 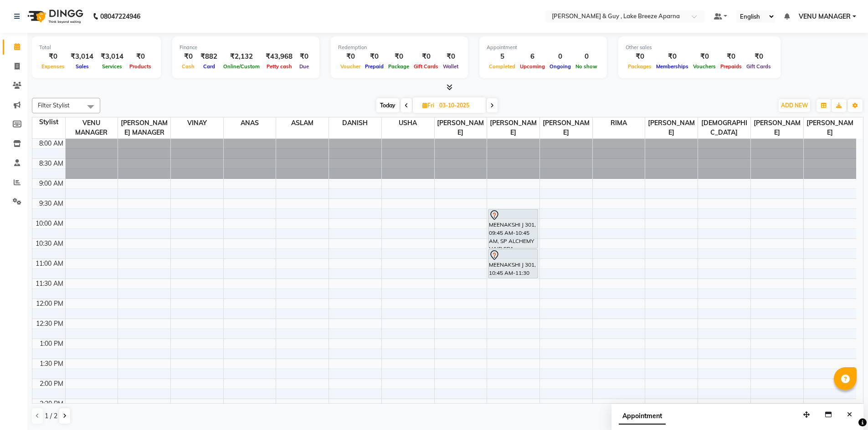 I want to click on span: Card, so click(x=209, y=67).